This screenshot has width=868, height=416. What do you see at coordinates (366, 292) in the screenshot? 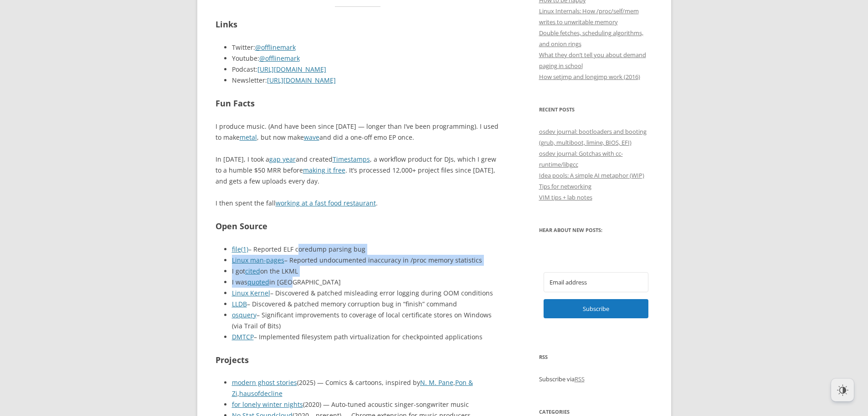
I see `li: – Discovered & patched misleading error logging during OOM conditions` at bounding box center [366, 292].